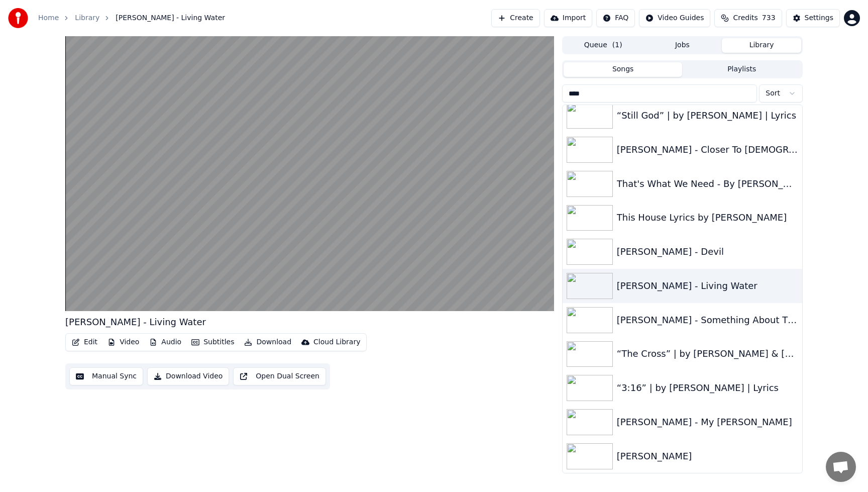 Image resolution: width=868 pixels, height=492 pixels. What do you see at coordinates (617, 45) in the screenshot?
I see `span: ( 1 )` at bounding box center [617, 45].